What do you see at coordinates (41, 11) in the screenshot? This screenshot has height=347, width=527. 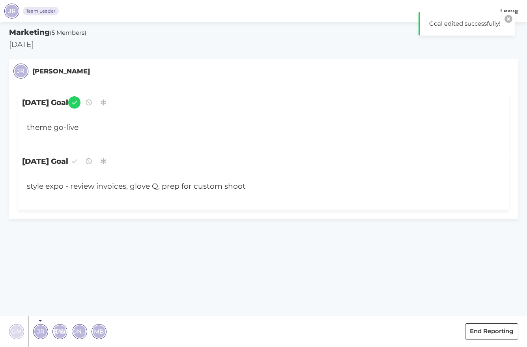 I see `span: Team Leader` at bounding box center [41, 11].